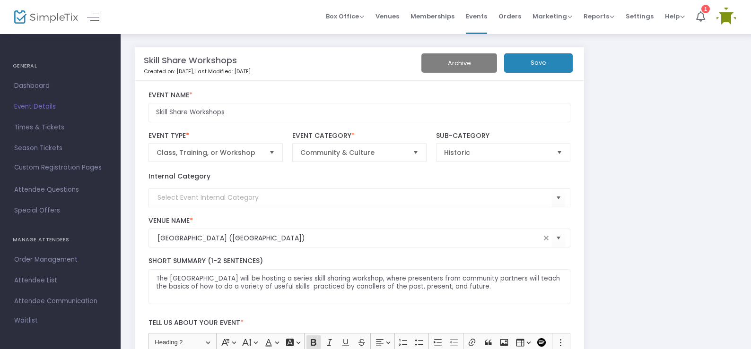 The image size is (751, 349). Describe the element at coordinates (60, 240) in the screenshot. I see `h4: MANAGE ATTENDEES` at that location.